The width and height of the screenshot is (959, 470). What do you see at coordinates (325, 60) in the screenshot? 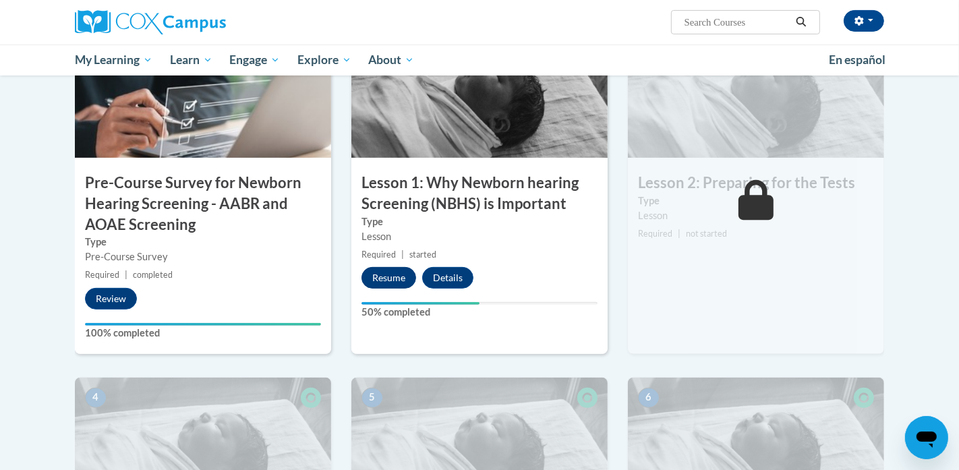
I see `a: Explore` at bounding box center [325, 60].